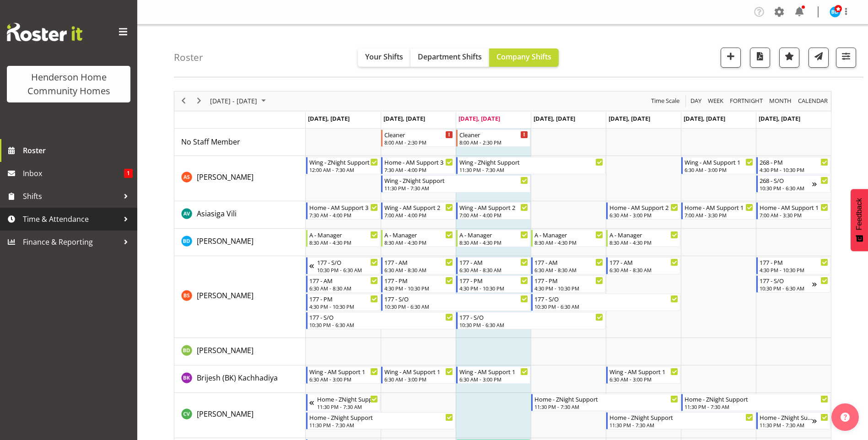 This screenshot has width=868, height=440. I want to click on div: Billie Sothern"s event - 177 - PM Begin From Monday, September 15, 2025 at 4:30:00 PM GMT+12:00 E..., so click(343, 302).